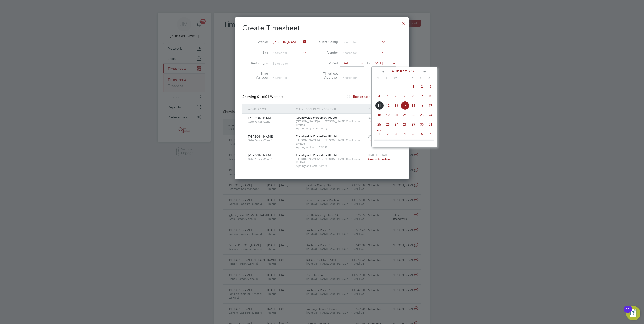 The width and height of the screenshot is (644, 324). What do you see at coordinates (396, 143) in the screenshot?
I see `span: 10` at bounding box center [396, 143].